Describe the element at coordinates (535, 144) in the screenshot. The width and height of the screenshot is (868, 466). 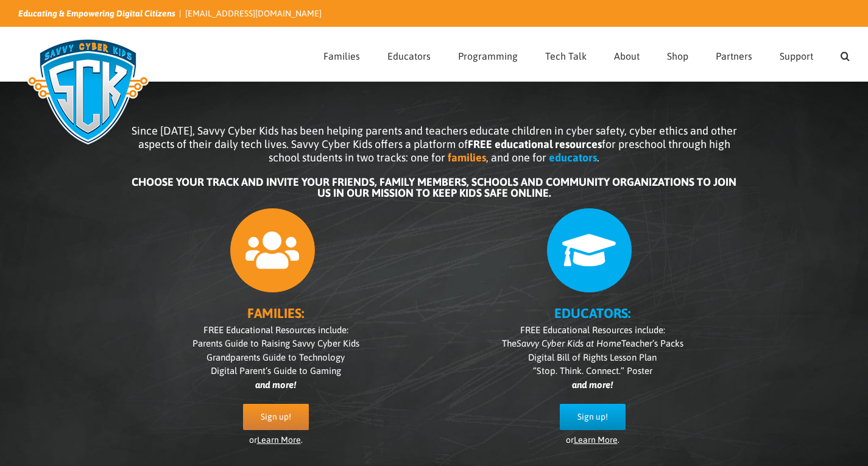
I see `b: FREE educational resources` at that location.